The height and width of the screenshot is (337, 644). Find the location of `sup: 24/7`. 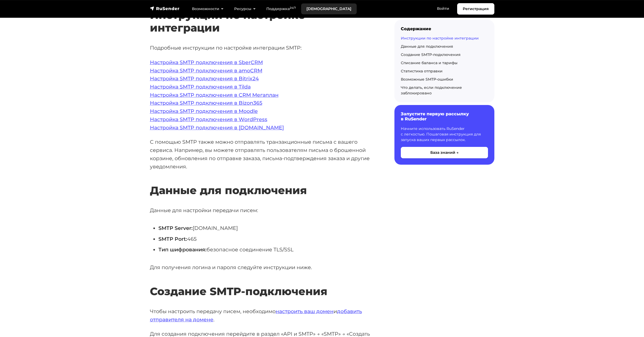

sup: 24/7 is located at coordinates (293, 8).